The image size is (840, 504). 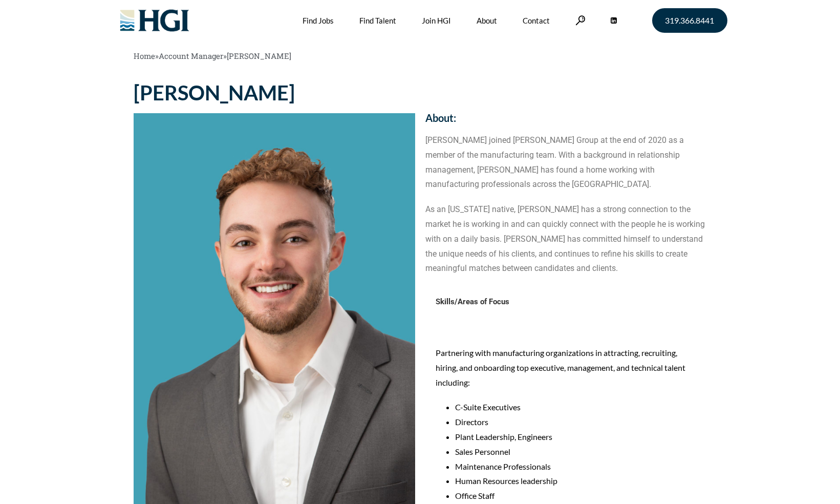 I want to click on a: 319.366.8441, so click(x=690, y=21).